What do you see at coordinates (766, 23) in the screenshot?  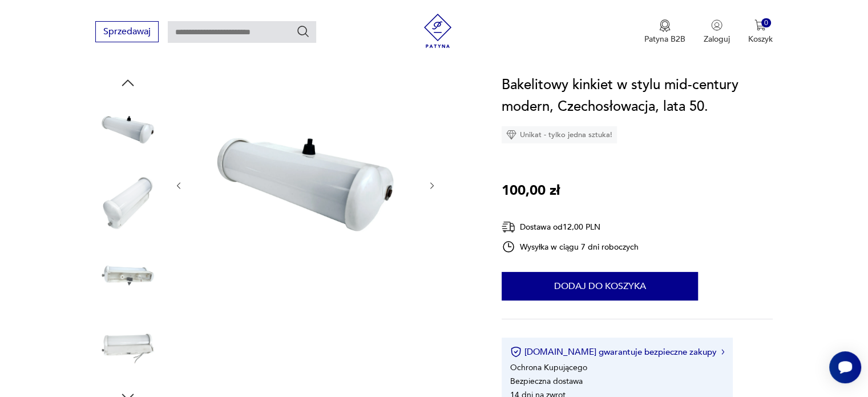 I see `div: 0` at bounding box center [766, 23].